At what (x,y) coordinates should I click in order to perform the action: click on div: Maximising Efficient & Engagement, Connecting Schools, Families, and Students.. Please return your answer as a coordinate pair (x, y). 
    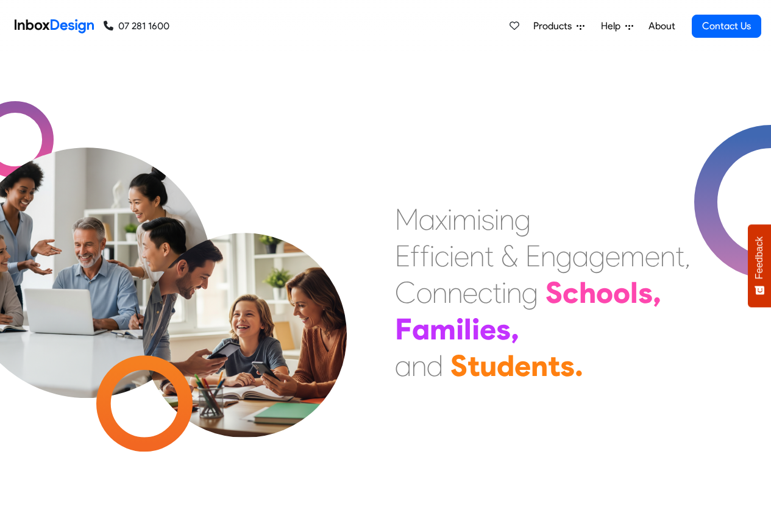
    Looking at the image, I should click on (542, 292).